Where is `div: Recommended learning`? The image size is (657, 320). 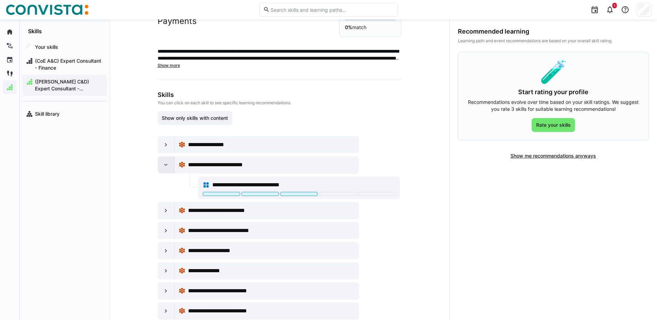
div: Recommended learning is located at coordinates (553, 32).